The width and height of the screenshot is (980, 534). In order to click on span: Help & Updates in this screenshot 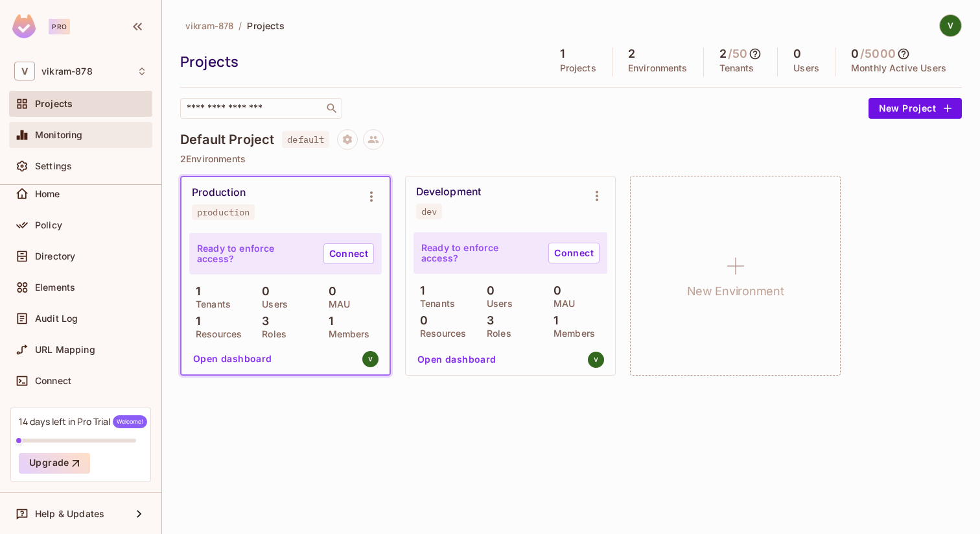, I will do `click(69, 513)`.